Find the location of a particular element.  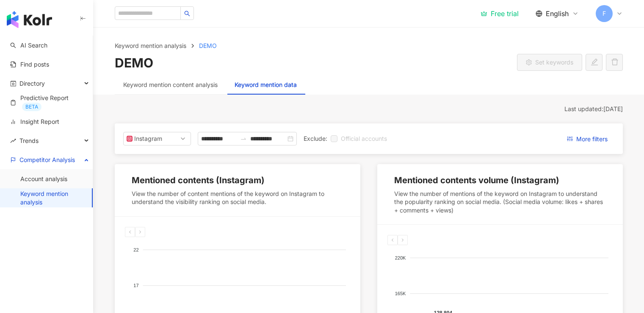

div: Instagram is located at coordinates (148, 138).